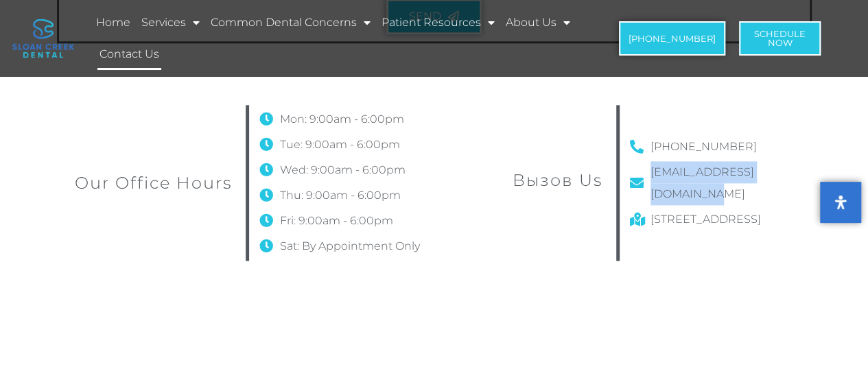 Image resolution: width=868 pixels, height=391 pixels. I want to click on button: Open Accessibility Panel, so click(841, 202).